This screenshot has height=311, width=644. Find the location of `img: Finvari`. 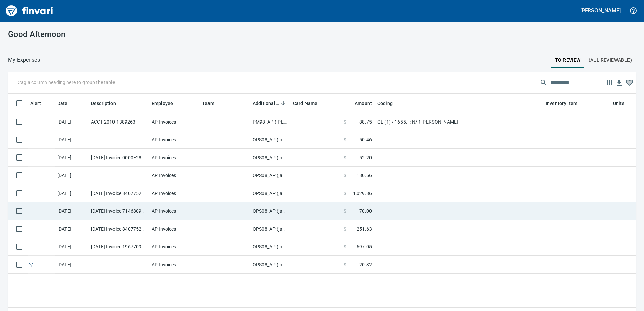

img: Finvari is located at coordinates (29, 11).